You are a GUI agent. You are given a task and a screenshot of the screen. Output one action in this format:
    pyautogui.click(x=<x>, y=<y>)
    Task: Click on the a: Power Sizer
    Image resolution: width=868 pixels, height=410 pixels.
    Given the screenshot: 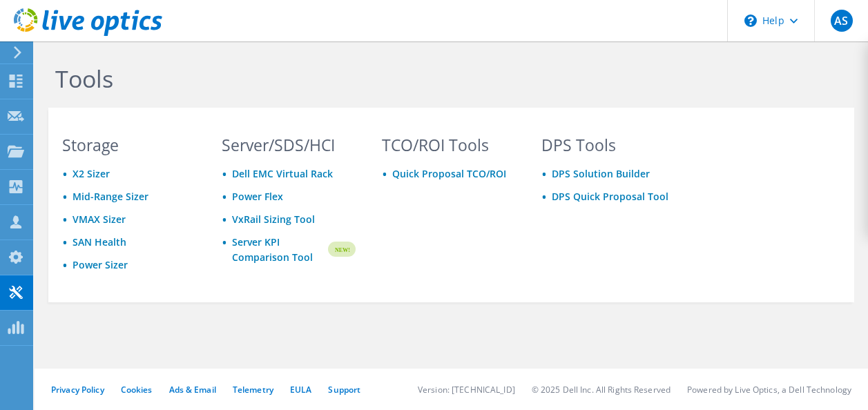 What is the action you would take?
    pyautogui.click(x=100, y=265)
    